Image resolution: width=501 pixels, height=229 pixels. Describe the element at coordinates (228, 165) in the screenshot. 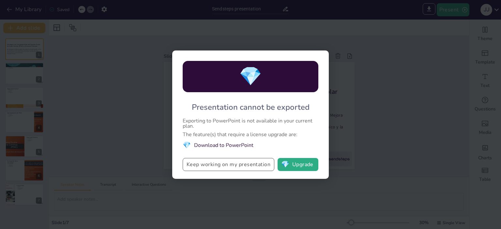

I see `button: Keep working on my presentation` at that location.